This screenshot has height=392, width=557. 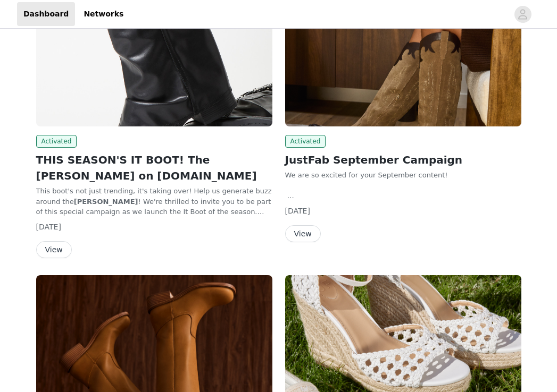 What do you see at coordinates (403, 160) in the screenshot?
I see `h2: JustFab September Campaign` at bounding box center [403, 160].